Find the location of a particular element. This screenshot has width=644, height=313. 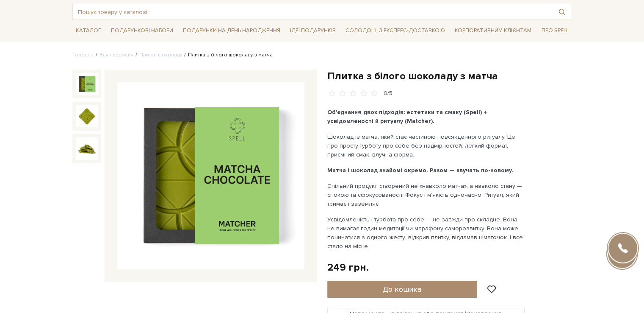

a: Солодощі з експрес-доставкою is located at coordinates (395, 31).